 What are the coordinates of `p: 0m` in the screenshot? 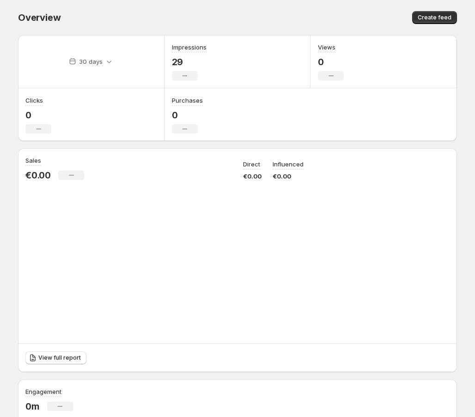 It's located at (32, 406).